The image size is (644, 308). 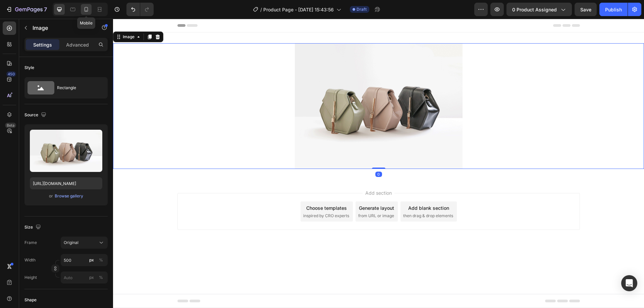 I want to click on div: Image, so click(x=15, y=18).